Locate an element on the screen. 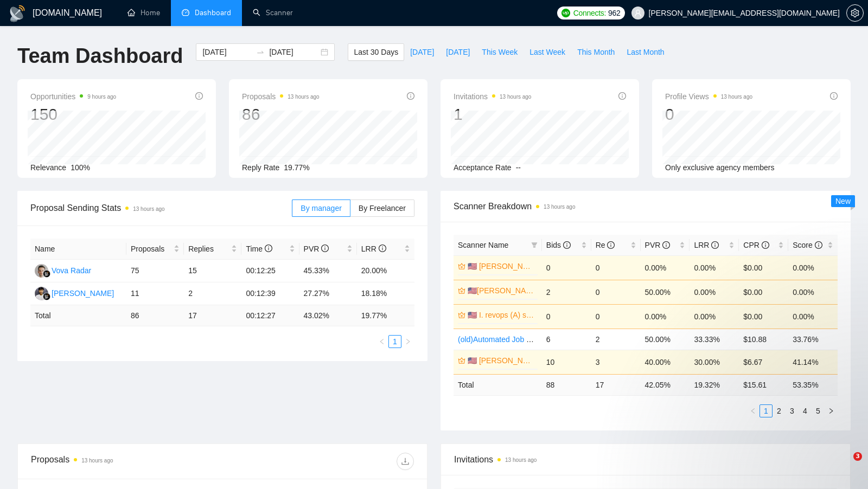 This screenshot has width=868, height=489. span: Opportunities is located at coordinates (73, 96).